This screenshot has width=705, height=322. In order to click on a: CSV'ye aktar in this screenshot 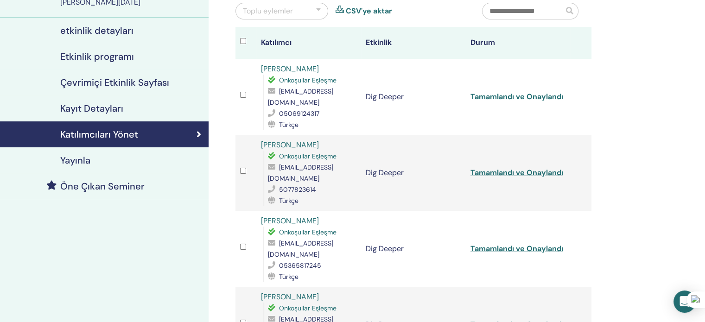, I will do `click(369, 11)`.